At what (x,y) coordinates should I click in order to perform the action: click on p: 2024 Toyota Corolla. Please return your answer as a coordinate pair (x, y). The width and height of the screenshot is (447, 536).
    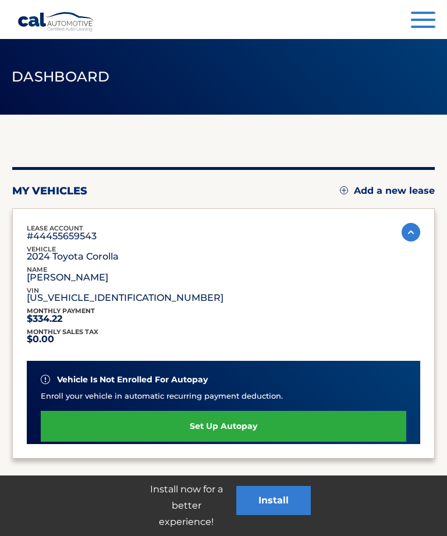
    Looking at the image, I should click on (73, 256).